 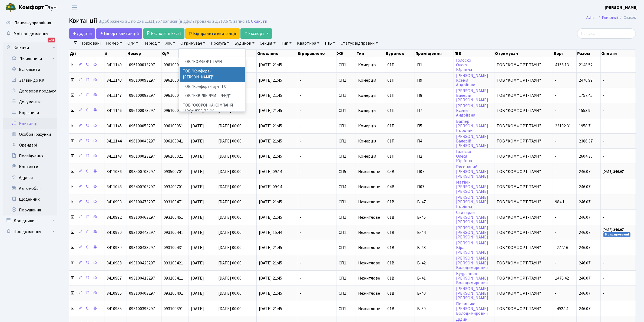 I want to click on a: Період, so click(x=152, y=43).